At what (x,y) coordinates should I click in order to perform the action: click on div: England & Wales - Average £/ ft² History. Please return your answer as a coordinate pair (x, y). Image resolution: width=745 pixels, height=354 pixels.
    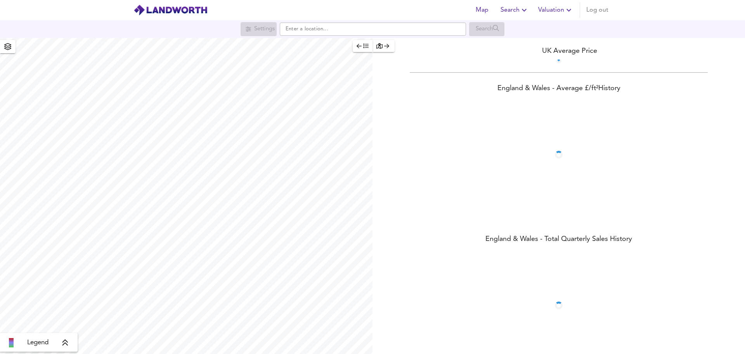
    Looking at the image, I should click on (559, 89).